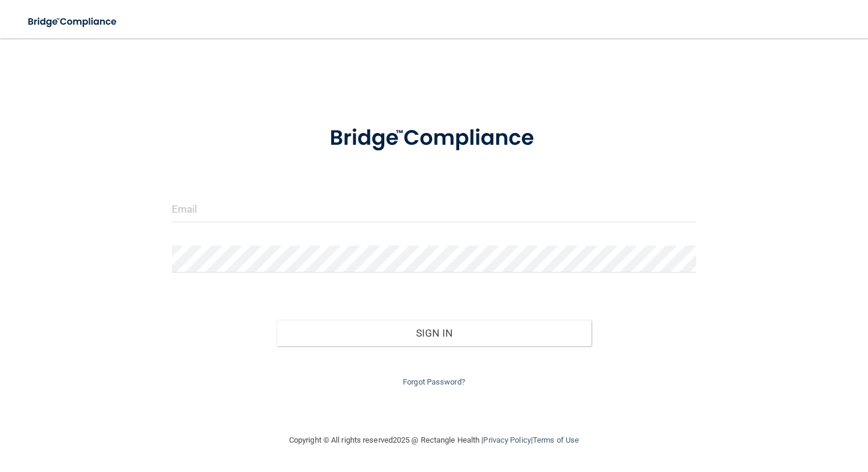 The height and width of the screenshot is (472, 868). I want to click on a: Terms of Use, so click(555, 439).